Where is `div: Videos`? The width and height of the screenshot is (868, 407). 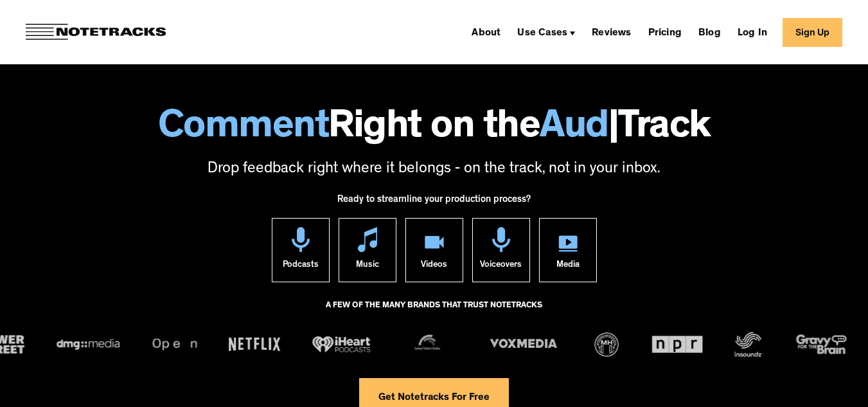 div: Videos is located at coordinates (434, 267).